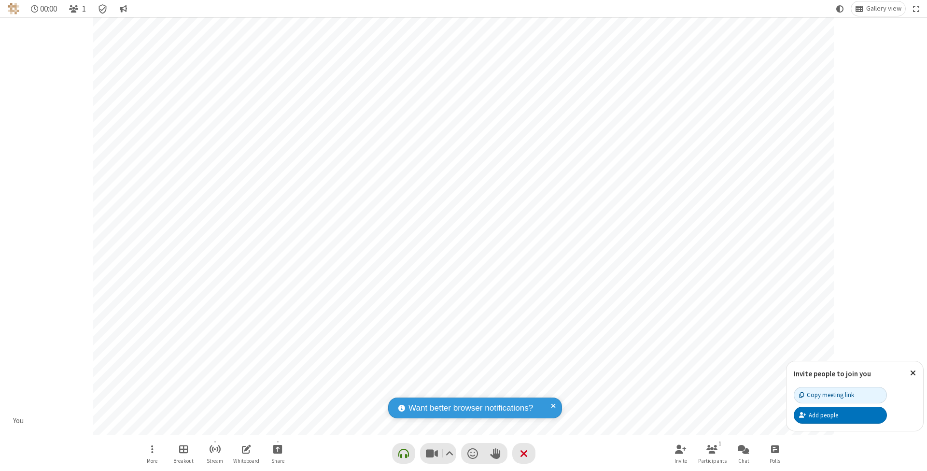  Describe the element at coordinates (775, 460) in the screenshot. I see `span: Polls` at that location.